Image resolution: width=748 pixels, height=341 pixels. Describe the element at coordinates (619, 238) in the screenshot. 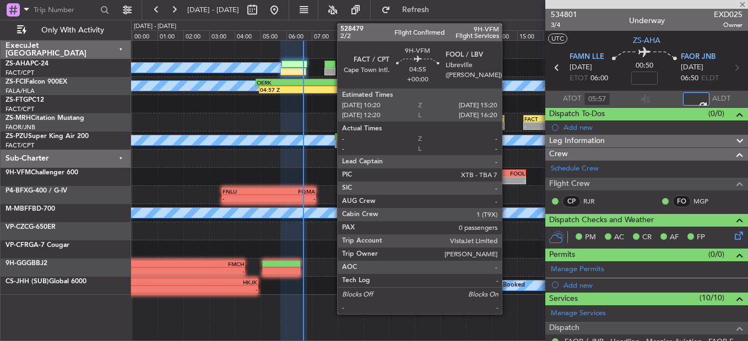

I see `span: AC` at that location.